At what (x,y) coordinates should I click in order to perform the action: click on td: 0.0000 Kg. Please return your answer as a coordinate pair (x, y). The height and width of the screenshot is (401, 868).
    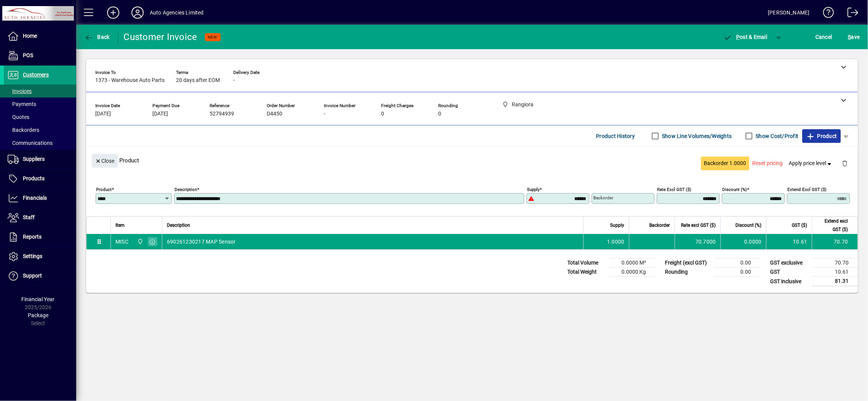
    Looking at the image, I should click on (633, 272).